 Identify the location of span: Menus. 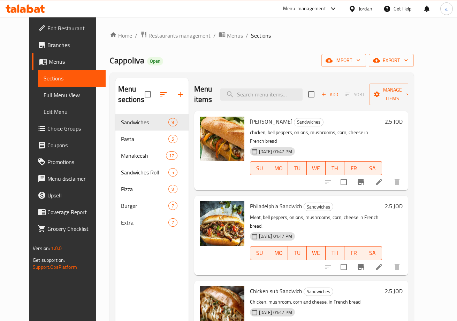
(235, 36).